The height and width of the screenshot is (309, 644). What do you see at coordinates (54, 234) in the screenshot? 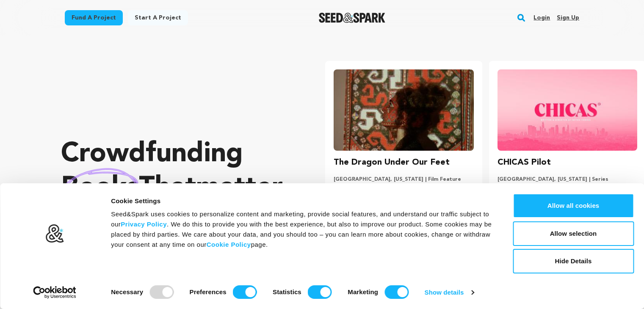
I see `img: logo` at bounding box center [54, 234].